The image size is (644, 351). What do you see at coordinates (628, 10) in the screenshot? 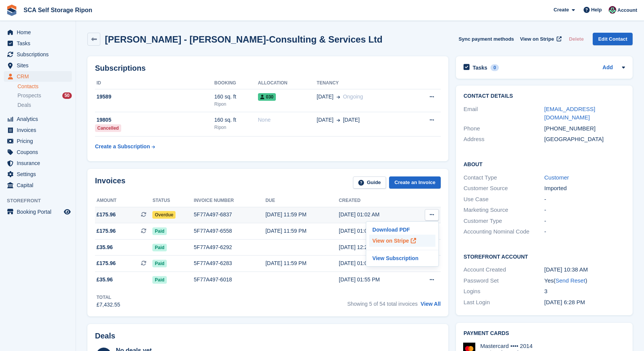
I see `span: Account` at bounding box center [628, 10].